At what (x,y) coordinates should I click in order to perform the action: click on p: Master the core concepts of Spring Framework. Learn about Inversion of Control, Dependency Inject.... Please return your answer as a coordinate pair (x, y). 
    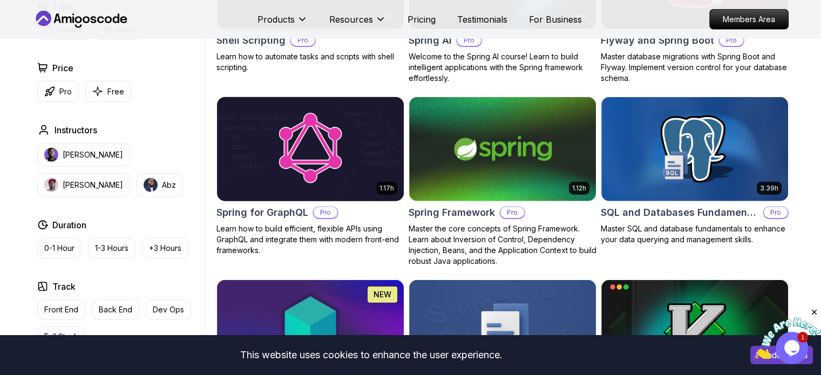
    Looking at the image, I should click on (503, 245).